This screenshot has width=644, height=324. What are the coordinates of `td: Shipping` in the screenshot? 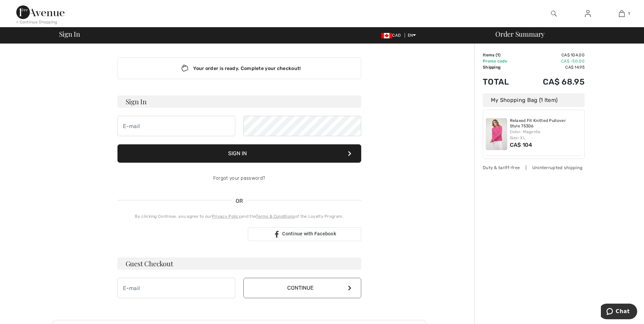 It's located at (502, 67).